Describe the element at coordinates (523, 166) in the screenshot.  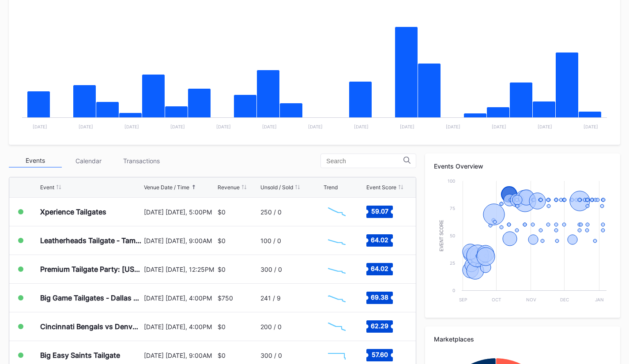
I see `div: Events Overview` at that location.